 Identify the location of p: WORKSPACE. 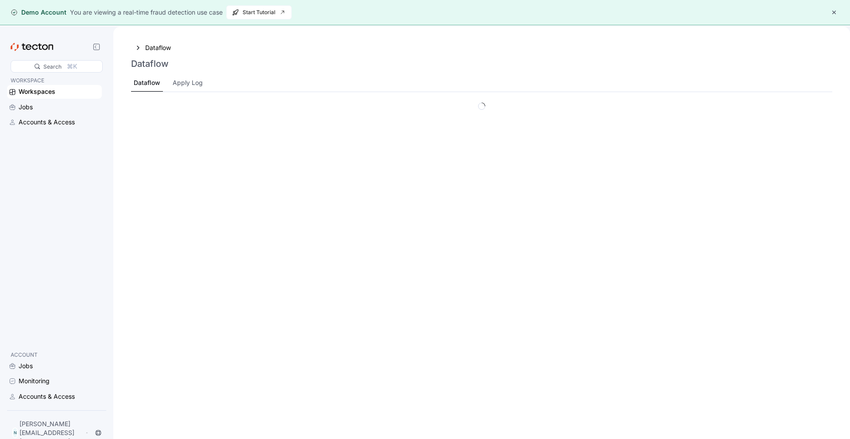
(54, 81).